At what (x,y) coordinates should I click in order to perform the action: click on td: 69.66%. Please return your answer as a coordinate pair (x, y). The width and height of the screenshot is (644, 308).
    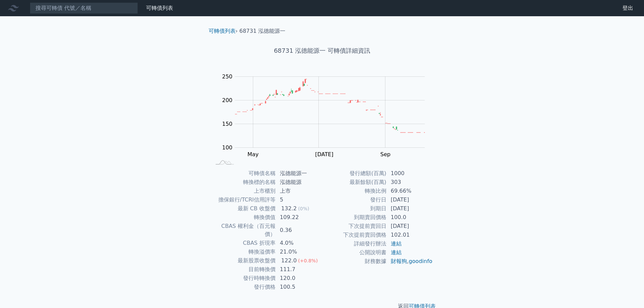
    Looking at the image, I should click on (410, 191).